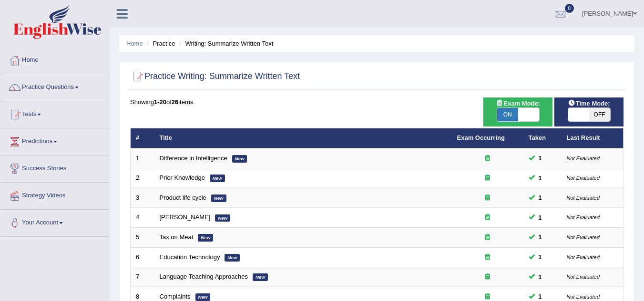 The width and height of the screenshot is (644, 301). What do you see at coordinates (143, 238) in the screenshot?
I see `td: 5` at bounding box center [143, 238].